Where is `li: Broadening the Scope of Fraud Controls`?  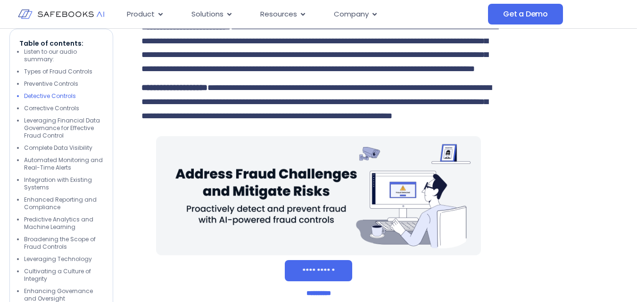 li: Broadening the Scope of Fraud Controls is located at coordinates (64, 243).